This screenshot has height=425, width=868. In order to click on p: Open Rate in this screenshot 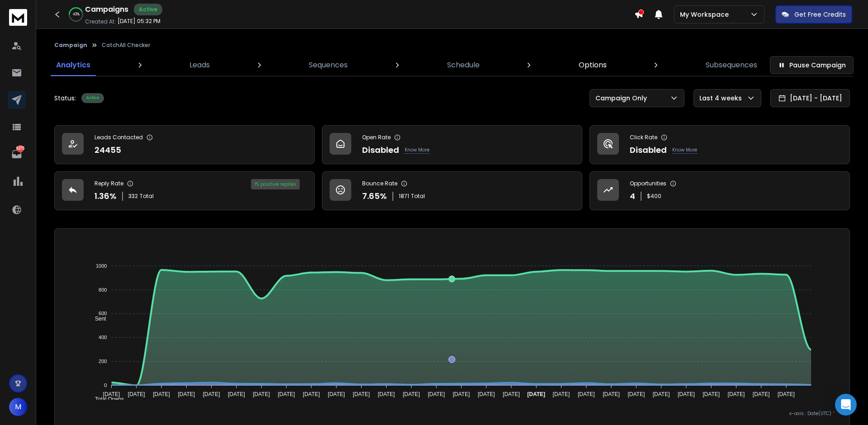, I will do `click(376, 138)`.